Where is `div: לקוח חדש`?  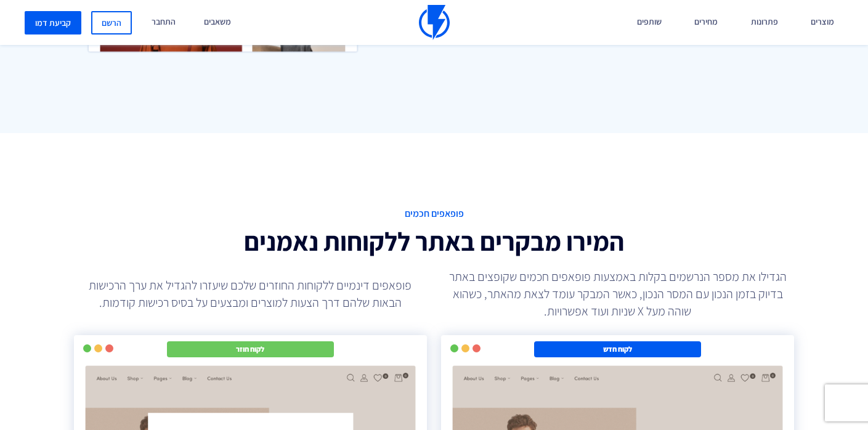
div: לקוח חדש is located at coordinates (617, 349).